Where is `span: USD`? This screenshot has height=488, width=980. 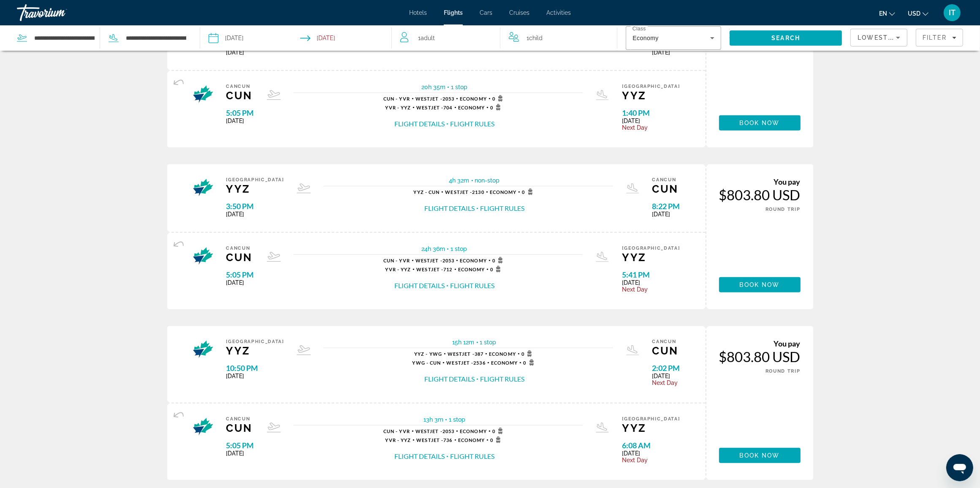 span: USD is located at coordinates (915, 13).